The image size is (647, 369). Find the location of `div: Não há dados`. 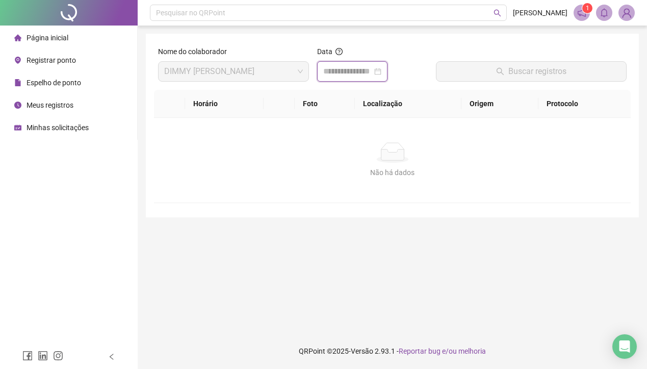

div: Não há dados is located at coordinates (392, 172).